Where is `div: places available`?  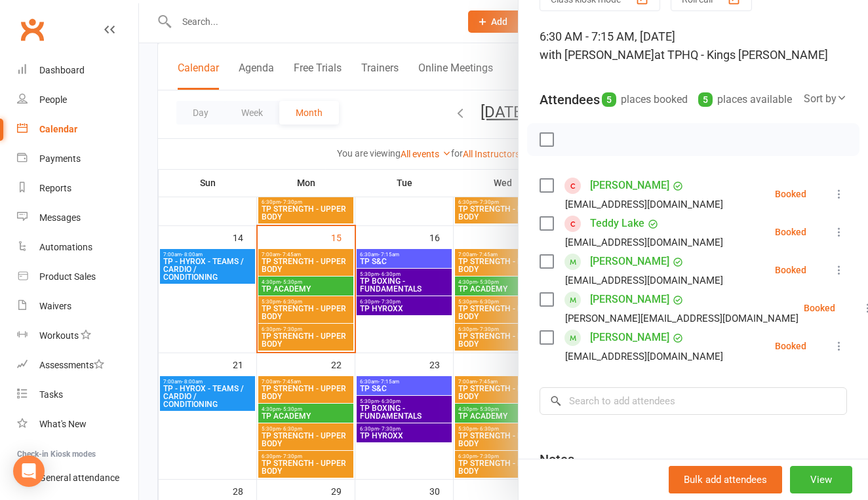 div: places available is located at coordinates (745, 100).